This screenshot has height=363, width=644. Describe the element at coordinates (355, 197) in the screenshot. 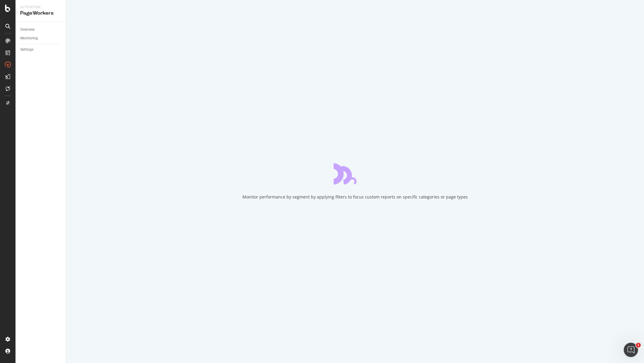

I see `div: Monitor performance by segment by applying filters to focus custom reports on specific categories...` at that location.